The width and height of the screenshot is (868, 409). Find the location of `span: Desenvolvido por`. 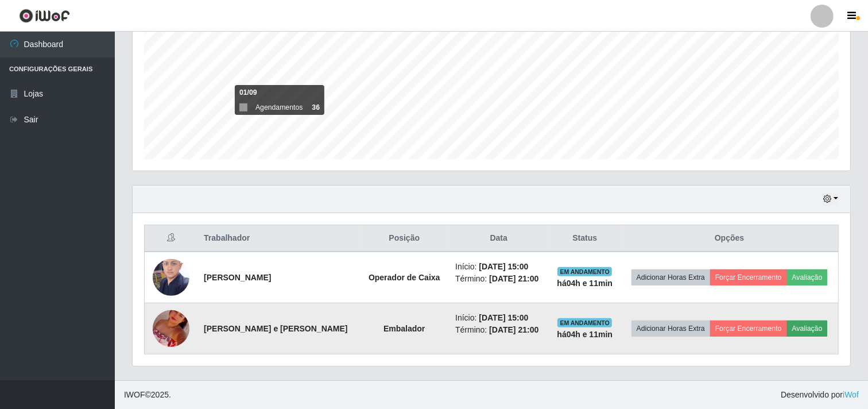

span: Desenvolvido por is located at coordinates (820, 394).